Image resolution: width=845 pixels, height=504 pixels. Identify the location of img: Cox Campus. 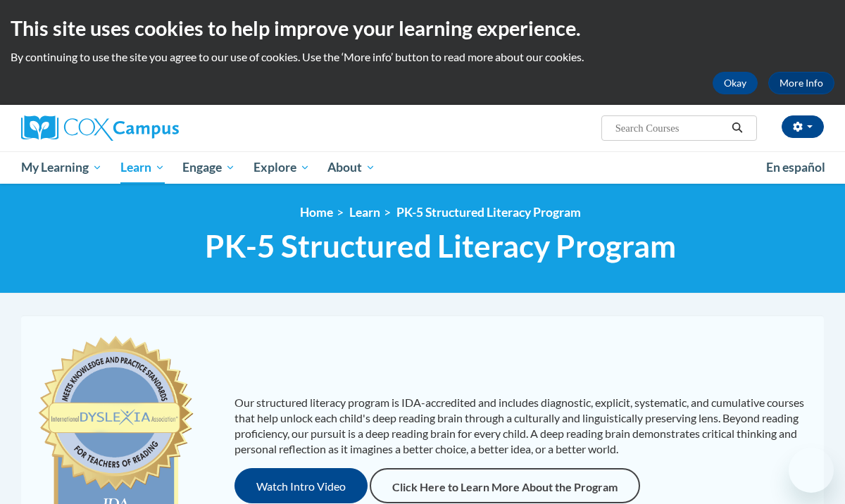
(100, 128).